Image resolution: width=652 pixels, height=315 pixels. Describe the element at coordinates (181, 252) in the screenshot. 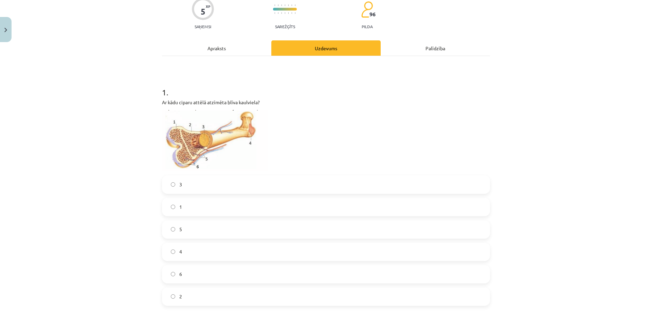

I see `span: 4` at that location.